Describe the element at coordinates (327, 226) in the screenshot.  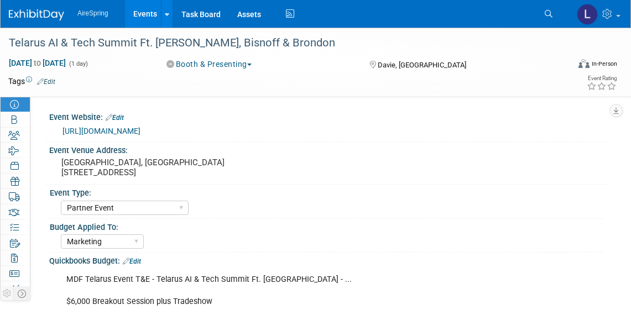
I see `div: Budget Applied To:` at that location.